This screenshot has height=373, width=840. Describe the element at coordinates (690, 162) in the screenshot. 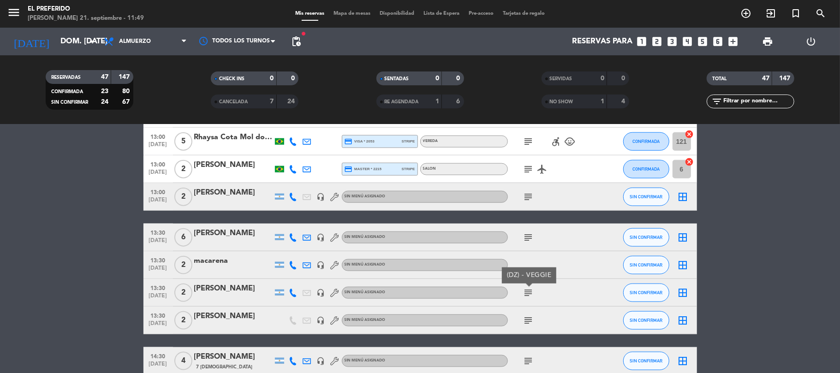

I see `i: cancel` at that location.